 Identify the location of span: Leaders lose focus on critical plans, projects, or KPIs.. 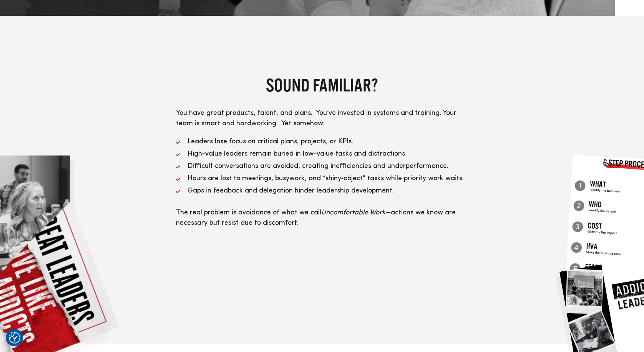
(270, 141).